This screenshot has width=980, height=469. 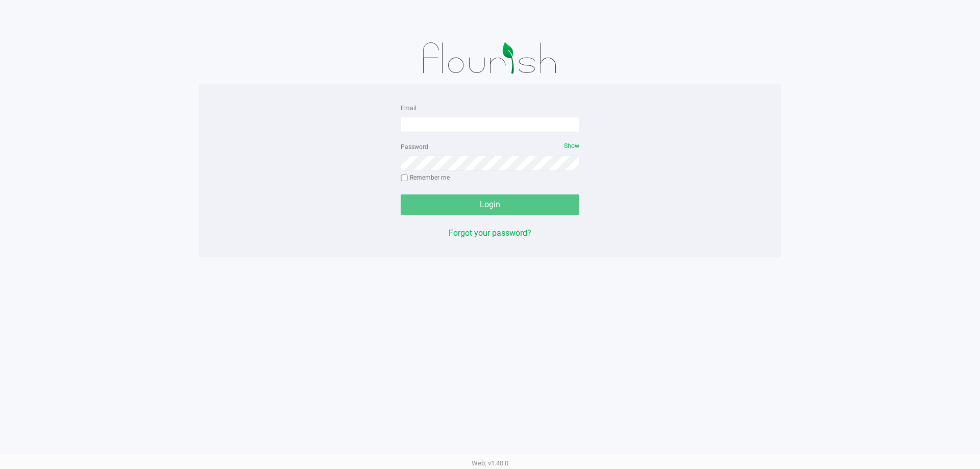 I want to click on label: Remember me, so click(x=425, y=178).